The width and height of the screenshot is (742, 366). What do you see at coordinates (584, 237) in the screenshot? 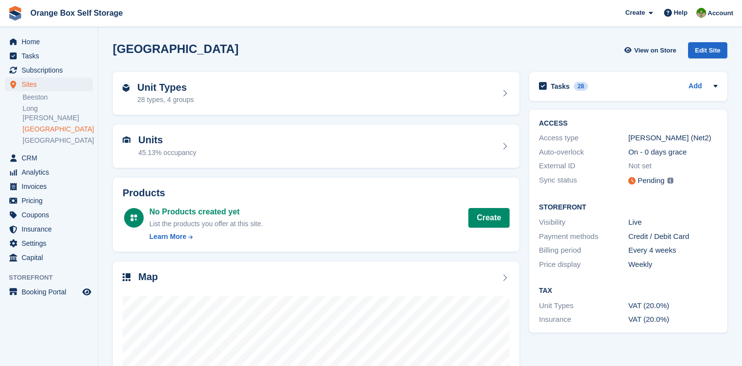
I see `div: Payment methods` at bounding box center [584, 237].